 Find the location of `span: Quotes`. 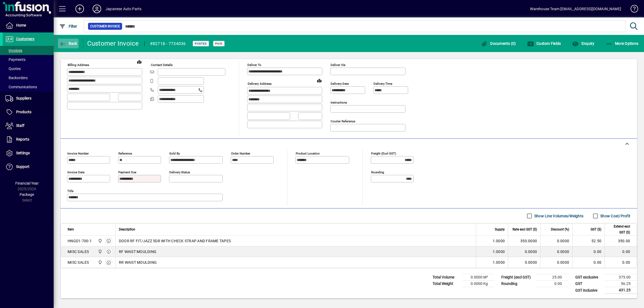

span: Quotes is located at coordinates (13, 69).